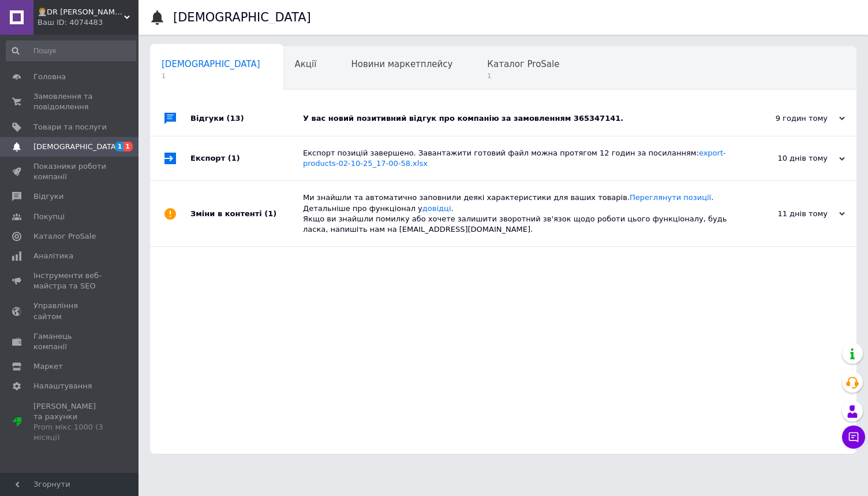  Describe the element at coordinates (70, 127) in the screenshot. I see `span: Товари та послуги` at that location.